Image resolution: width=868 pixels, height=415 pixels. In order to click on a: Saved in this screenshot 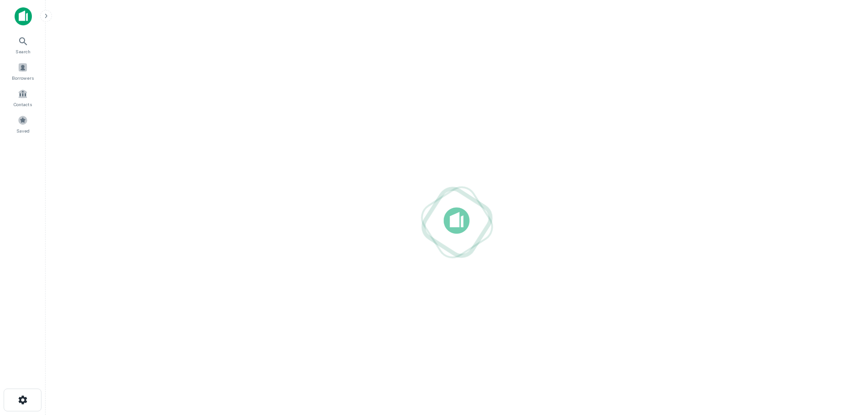, I will do `click(23, 124)`.